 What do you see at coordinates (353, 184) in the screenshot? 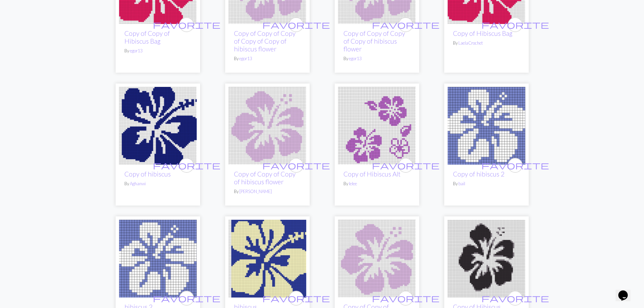
I see `a: lelee` at bounding box center [353, 184].